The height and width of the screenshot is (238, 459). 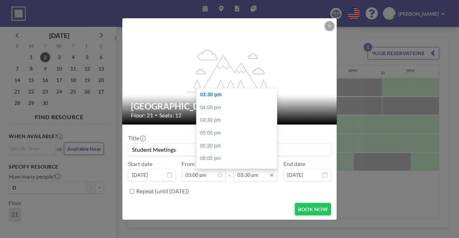 I want to click on div: 06:30 pm, so click(x=238, y=172).